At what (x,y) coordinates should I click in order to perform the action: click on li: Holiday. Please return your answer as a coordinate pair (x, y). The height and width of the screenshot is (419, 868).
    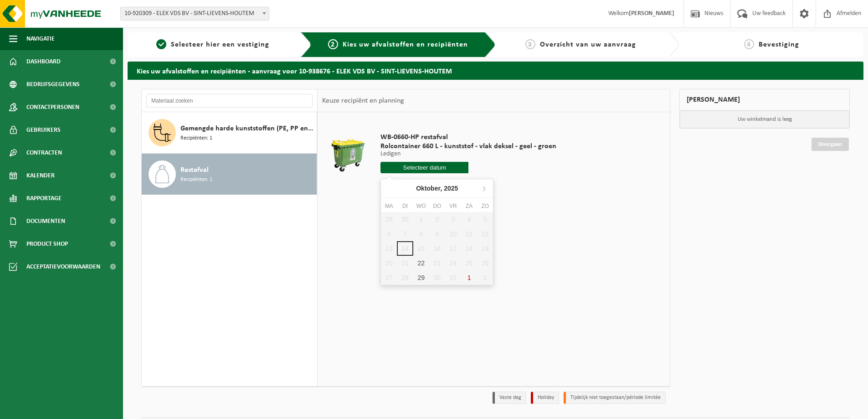
    Looking at the image, I should click on (545, 398).